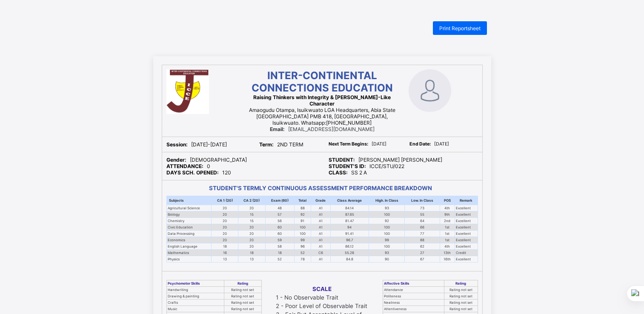 The image size is (644, 314). Describe the element at coordinates (386, 240) in the screenshot. I see `td: 99` at that location.